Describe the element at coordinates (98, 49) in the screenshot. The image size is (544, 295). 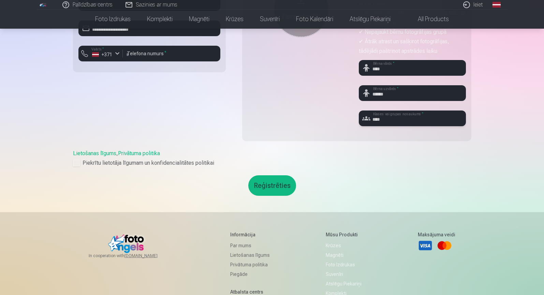
I see `label: Valsts` at that location.